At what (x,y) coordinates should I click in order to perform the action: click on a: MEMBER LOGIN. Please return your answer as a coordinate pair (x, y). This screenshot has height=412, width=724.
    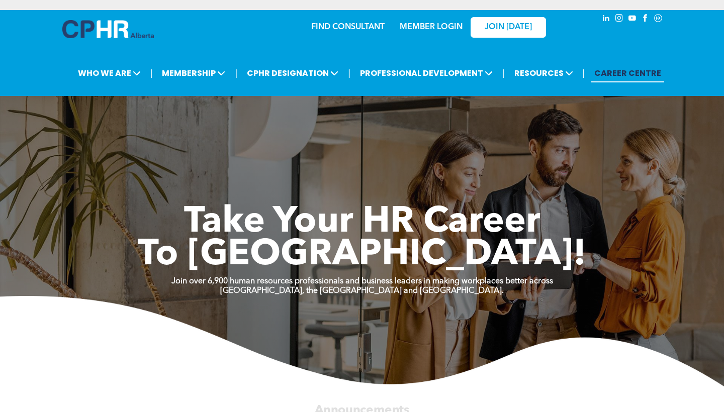
    Looking at the image, I should click on (431, 27).